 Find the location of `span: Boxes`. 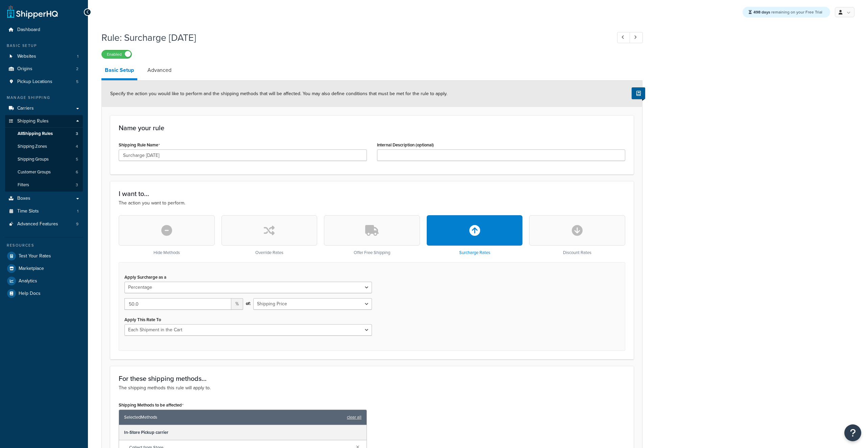

span: Boxes is located at coordinates (23, 199).